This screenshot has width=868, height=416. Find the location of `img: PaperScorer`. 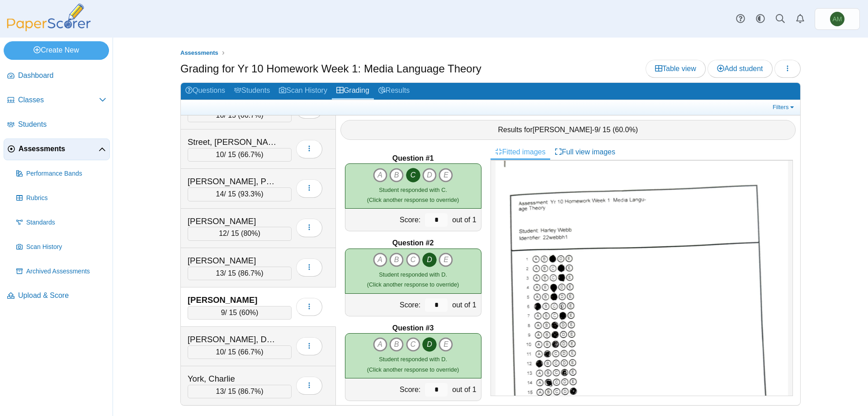

img: PaperScorer is located at coordinates (49, 17).